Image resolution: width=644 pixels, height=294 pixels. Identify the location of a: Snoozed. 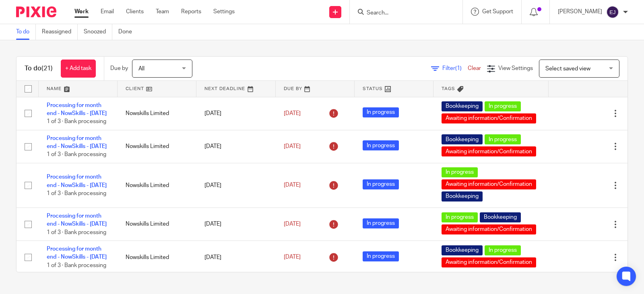
(98, 32).